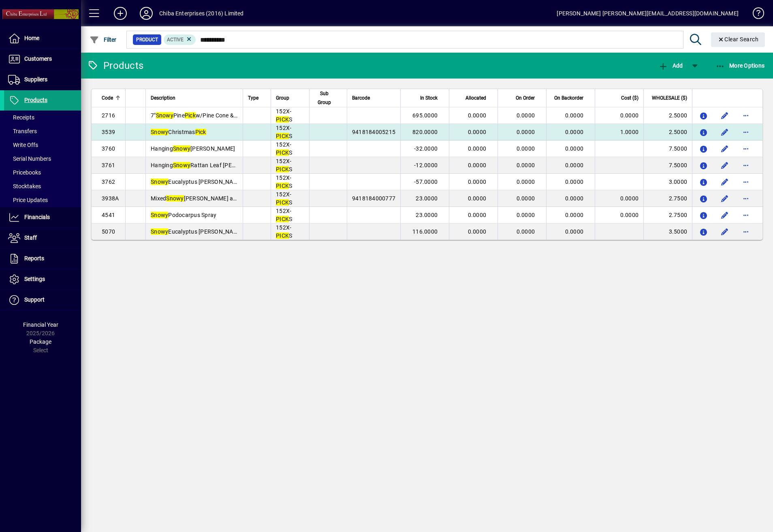 The image size is (773, 532). What do you see at coordinates (522, 98) in the screenshot?
I see `div: On Order` at bounding box center [522, 98].